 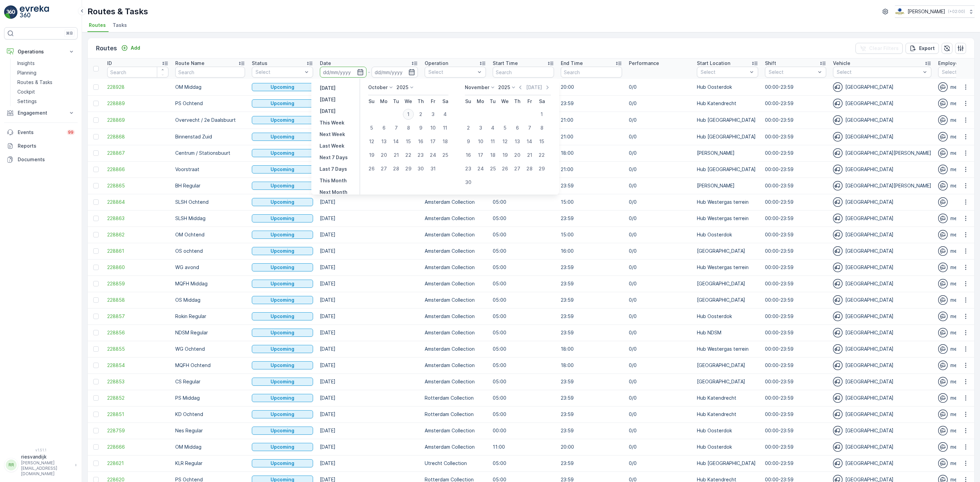 What do you see at coordinates (492, 142) in the screenshot?
I see `div: 11` at bounding box center [492, 142].